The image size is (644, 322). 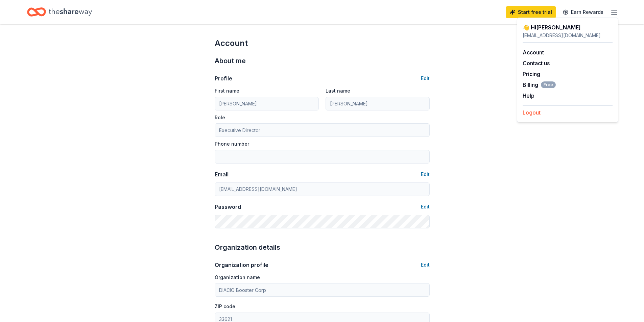 I want to click on span: Billing, so click(x=539, y=85).